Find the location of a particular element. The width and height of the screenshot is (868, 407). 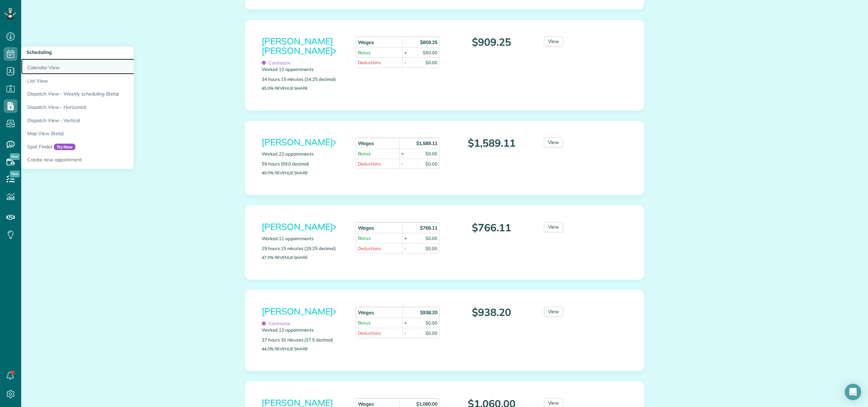

strong: $938.20 is located at coordinates (429, 312).